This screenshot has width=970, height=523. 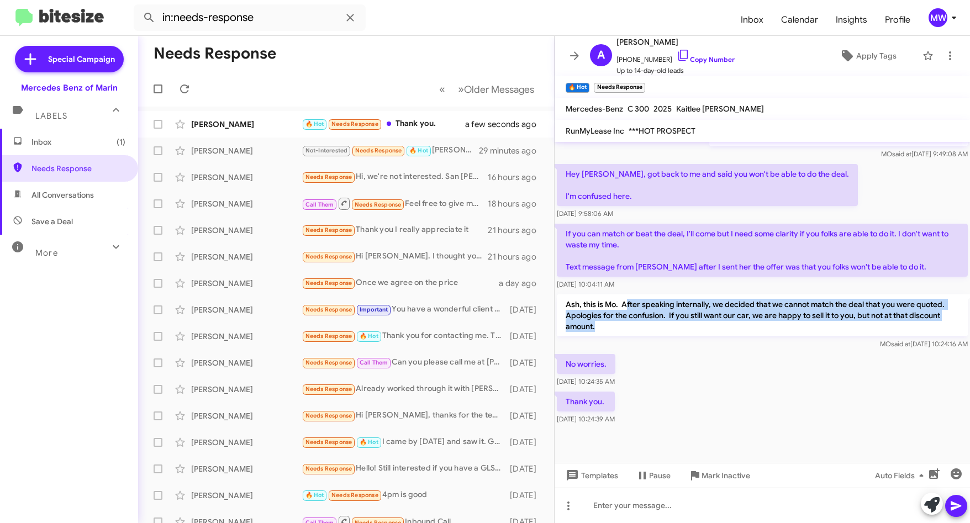 What do you see at coordinates (595, 109) in the screenshot?
I see `span: Mercedes-Benz` at bounding box center [595, 109].